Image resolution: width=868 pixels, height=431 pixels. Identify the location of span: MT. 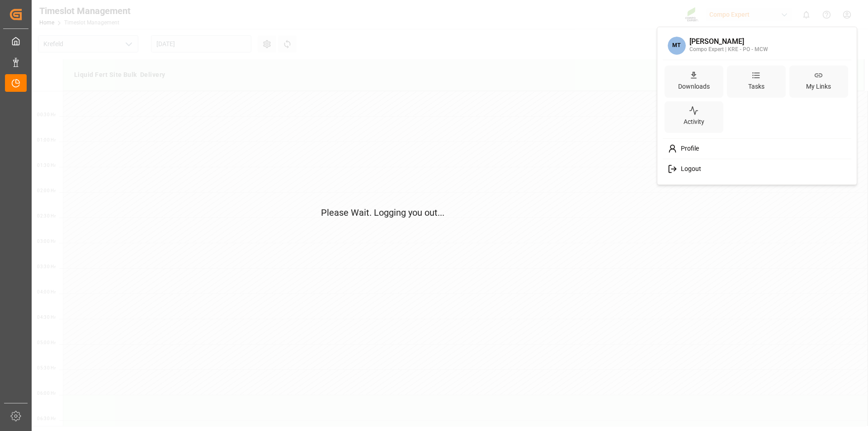
(677, 46).